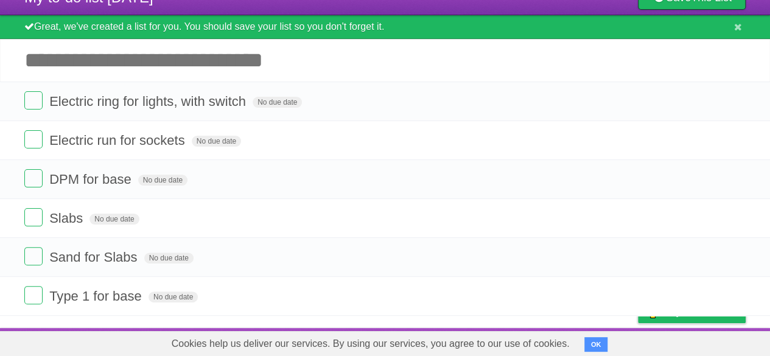 The image size is (770, 356). Describe the element at coordinates (94, 257) in the screenshot. I see `span: Sand for Slabs` at that location.